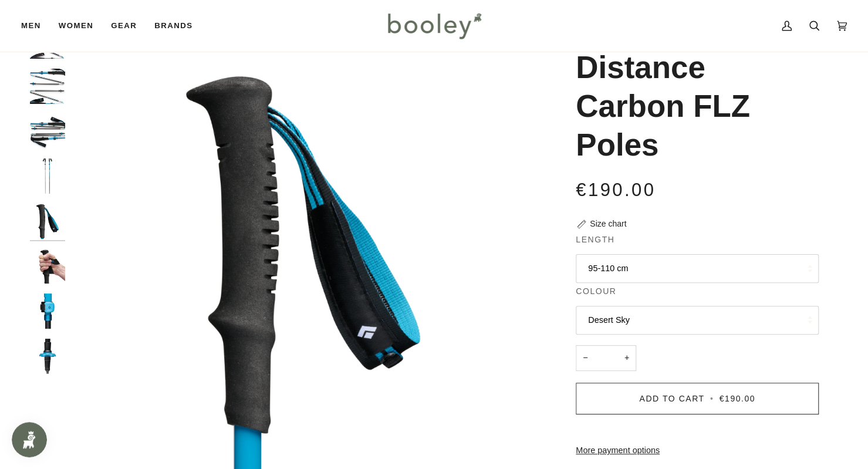 This screenshot has width=868, height=469. I want to click on span: Women, so click(75, 26).